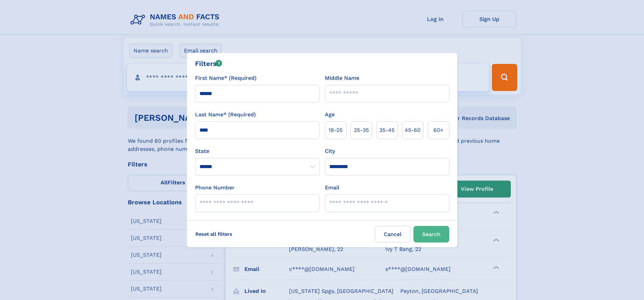 This screenshot has height=300, width=644. I want to click on label: Email, so click(332, 188).